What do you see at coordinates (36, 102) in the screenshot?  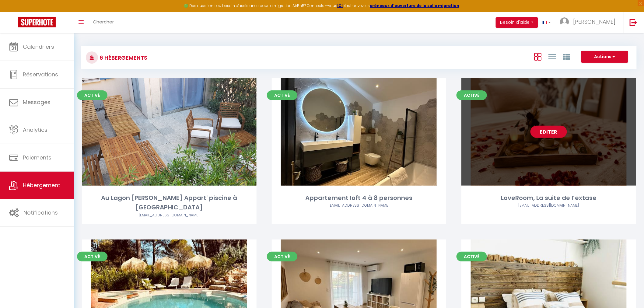 I see `span: Messages` at bounding box center [36, 102].